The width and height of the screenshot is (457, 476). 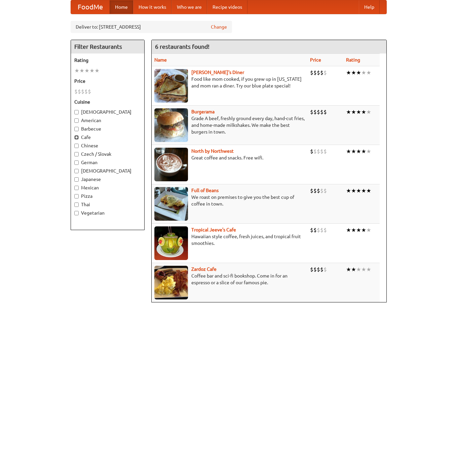 I want to click on a: How it works, so click(x=152, y=7).